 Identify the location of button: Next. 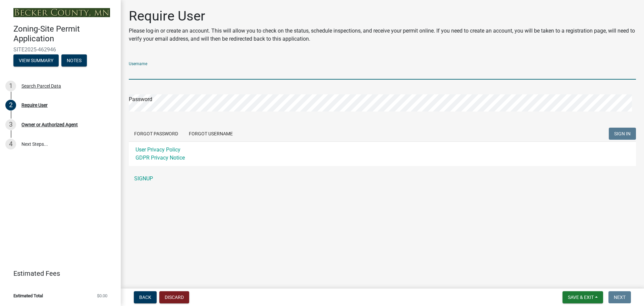
(619, 297).